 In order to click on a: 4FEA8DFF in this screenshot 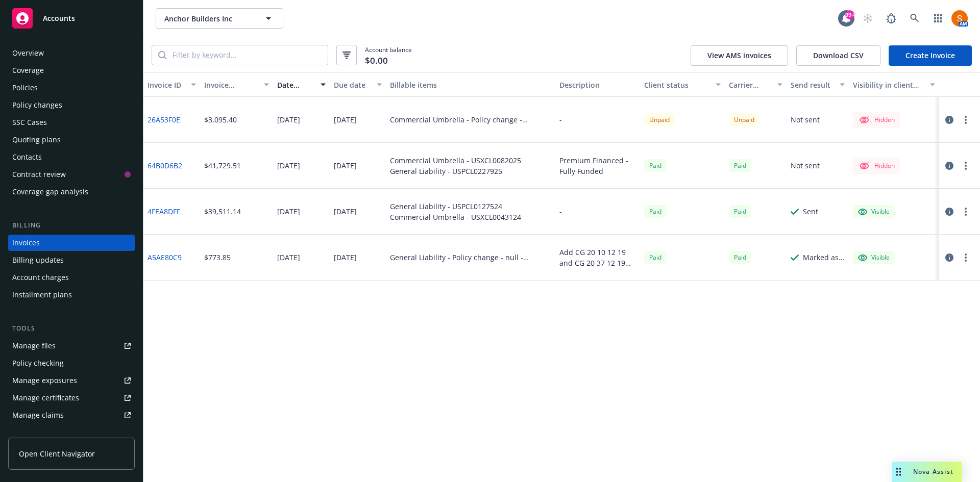, I will do `click(164, 211)`.